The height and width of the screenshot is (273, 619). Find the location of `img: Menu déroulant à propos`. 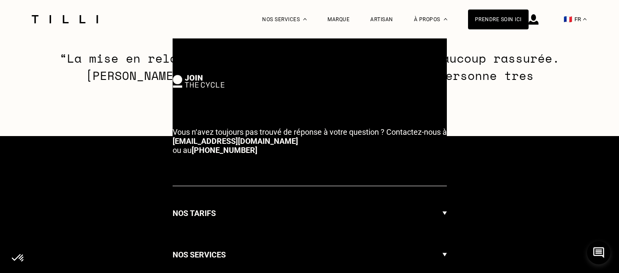

img: Menu déroulant à propos is located at coordinates (445, 19).